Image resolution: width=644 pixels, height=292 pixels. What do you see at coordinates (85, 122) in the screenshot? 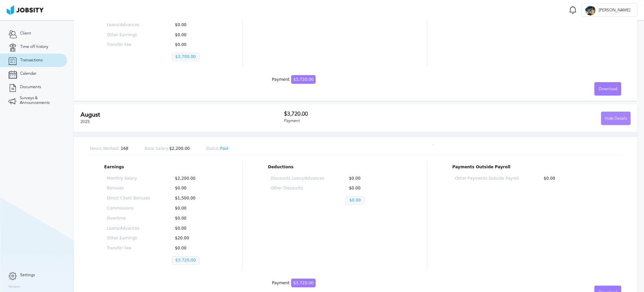
I see `span: 2025` at bounding box center [85, 122].